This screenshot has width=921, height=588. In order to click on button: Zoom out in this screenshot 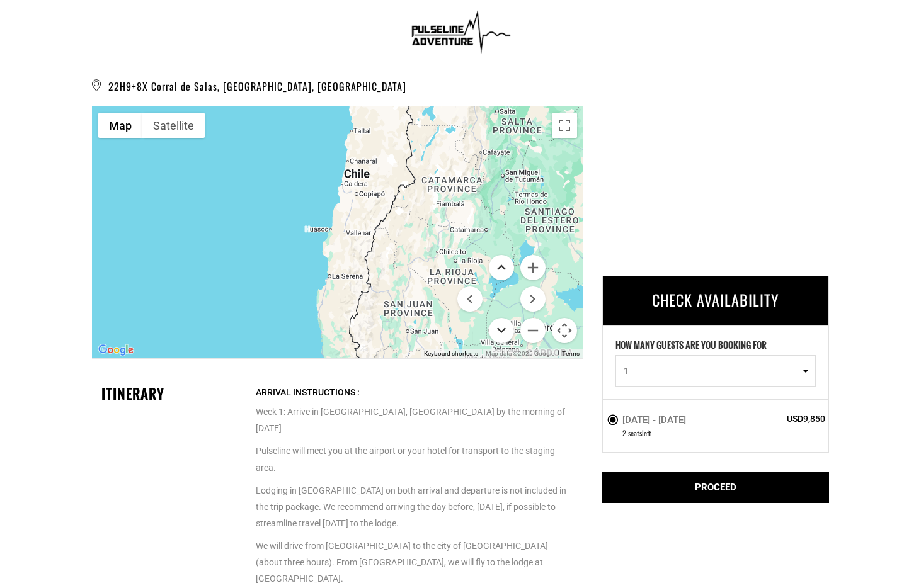, I will do `click(533, 331)`.